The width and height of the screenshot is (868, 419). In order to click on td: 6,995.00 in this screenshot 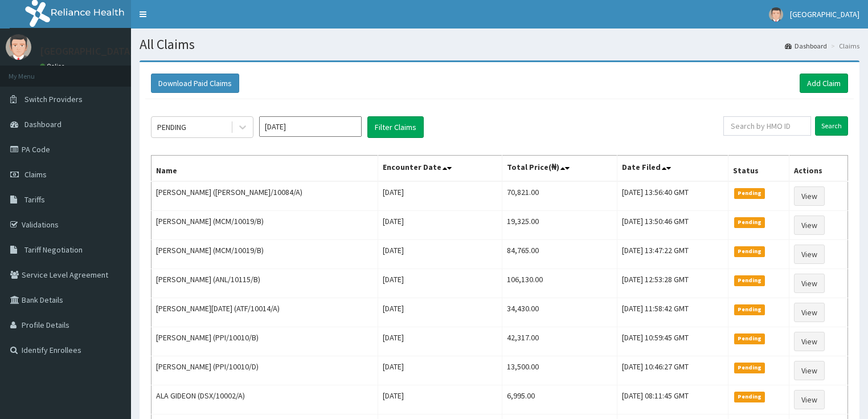, I will do `click(560, 400)`.